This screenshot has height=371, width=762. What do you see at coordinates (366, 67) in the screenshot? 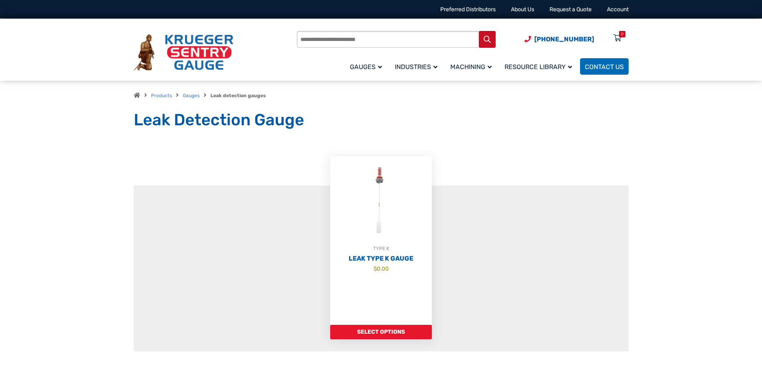
I see `span: Gauges` at bounding box center [366, 67].